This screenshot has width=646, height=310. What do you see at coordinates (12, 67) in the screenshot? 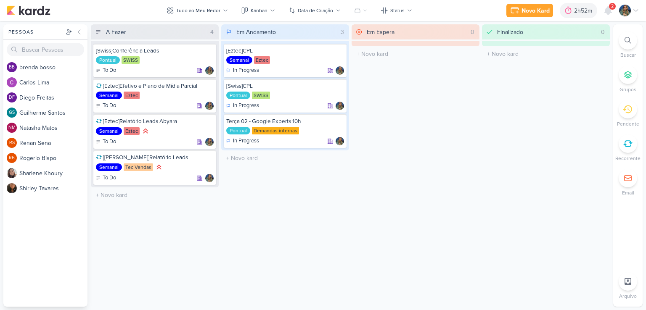
I see `p: bb` at bounding box center [12, 67].